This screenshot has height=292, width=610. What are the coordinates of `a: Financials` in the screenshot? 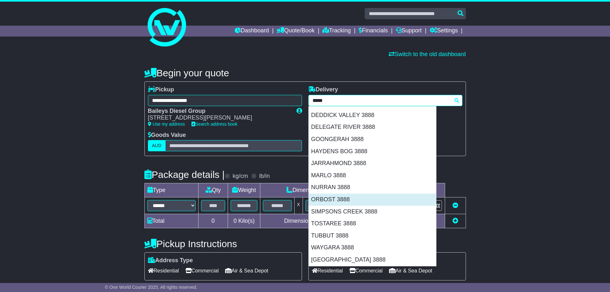 It's located at (373, 31).